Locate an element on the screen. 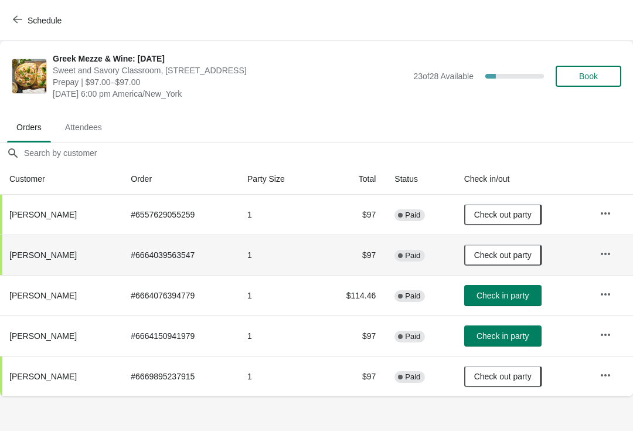 The image size is (633, 431). span: 23 of 28 Available is located at coordinates (443, 76).